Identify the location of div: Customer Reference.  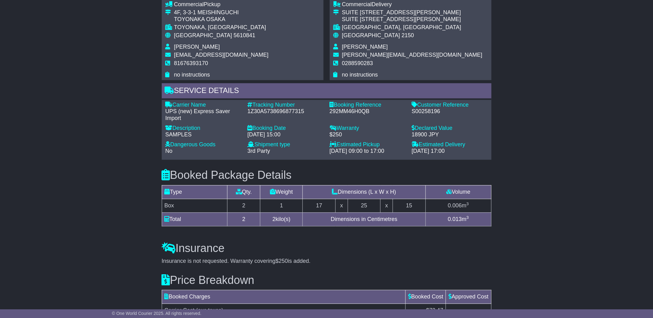
(450, 105).